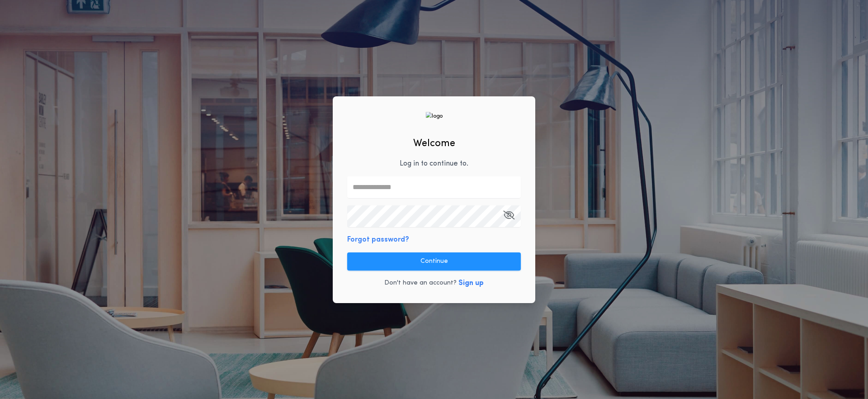  Describe the element at coordinates (471, 283) in the screenshot. I see `button: Sign up` at that location.